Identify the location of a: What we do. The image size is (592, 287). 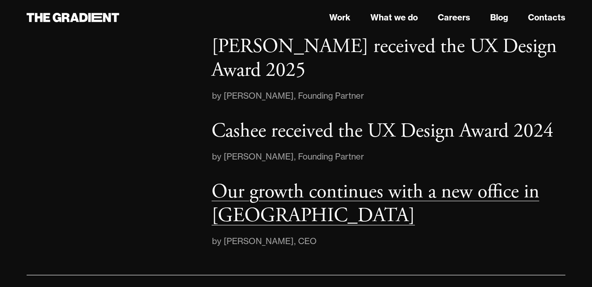
(394, 17).